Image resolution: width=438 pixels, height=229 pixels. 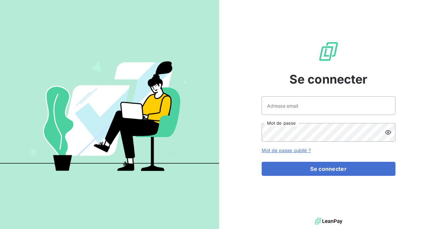 What do you see at coordinates (328, 106) in the screenshot?
I see `input: placeholder` at bounding box center [328, 106].